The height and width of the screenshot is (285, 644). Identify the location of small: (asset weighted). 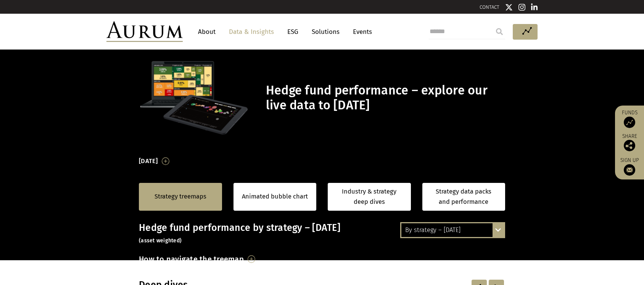
(160, 241).